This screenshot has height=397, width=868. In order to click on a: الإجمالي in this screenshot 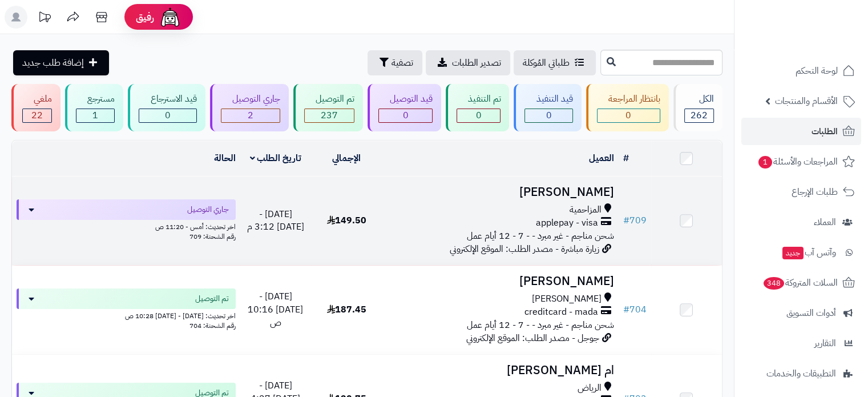, I will do `click(347, 158)`.